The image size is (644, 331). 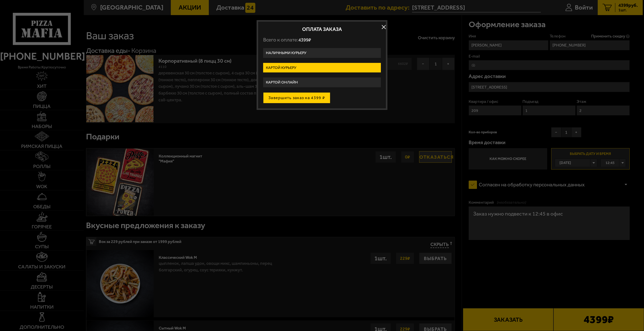 What do you see at coordinates (322, 82) in the screenshot?
I see `label: Картой онлайн` at bounding box center [322, 82].